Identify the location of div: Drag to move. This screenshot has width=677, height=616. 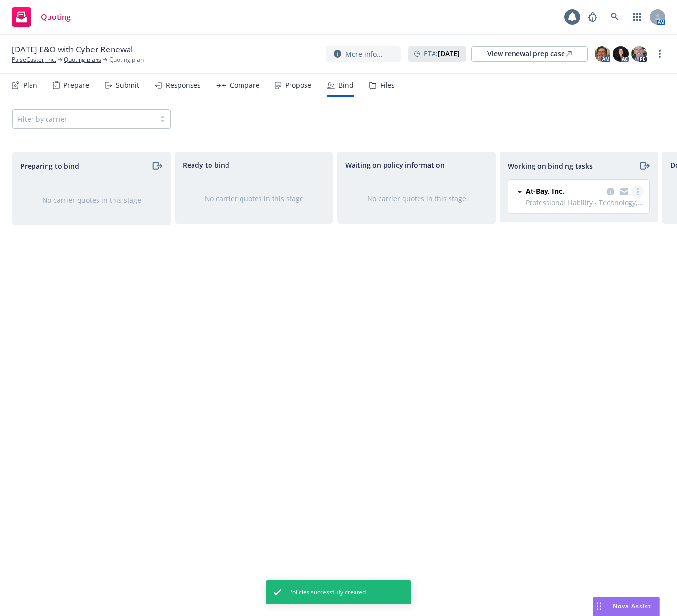
(599, 606).